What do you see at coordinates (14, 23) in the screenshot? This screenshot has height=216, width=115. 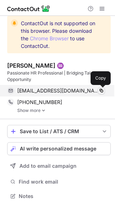 I see `img: warning` at bounding box center [14, 23].